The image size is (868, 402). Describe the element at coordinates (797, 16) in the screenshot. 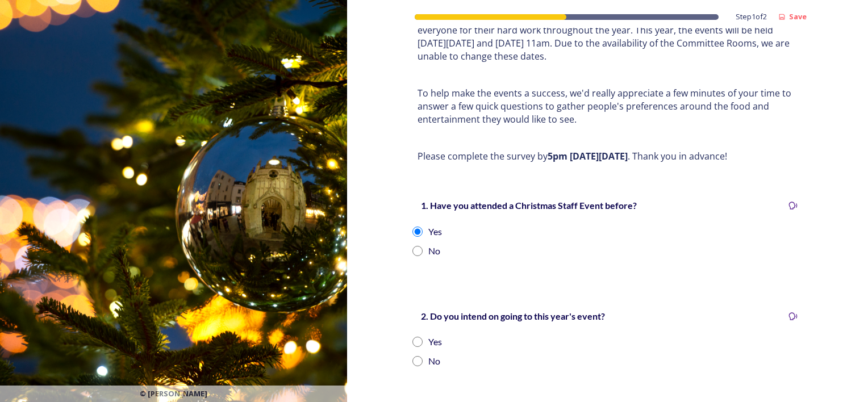

I see `strong: Save` at that location.